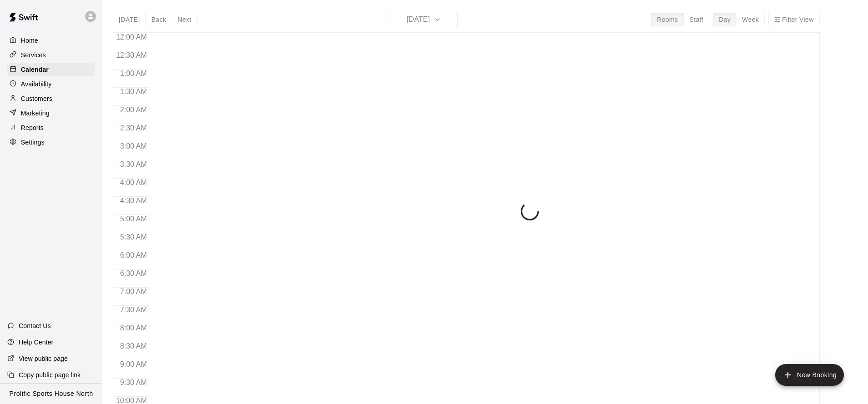 The image size is (868, 404). I want to click on a: Customers, so click(51, 99).